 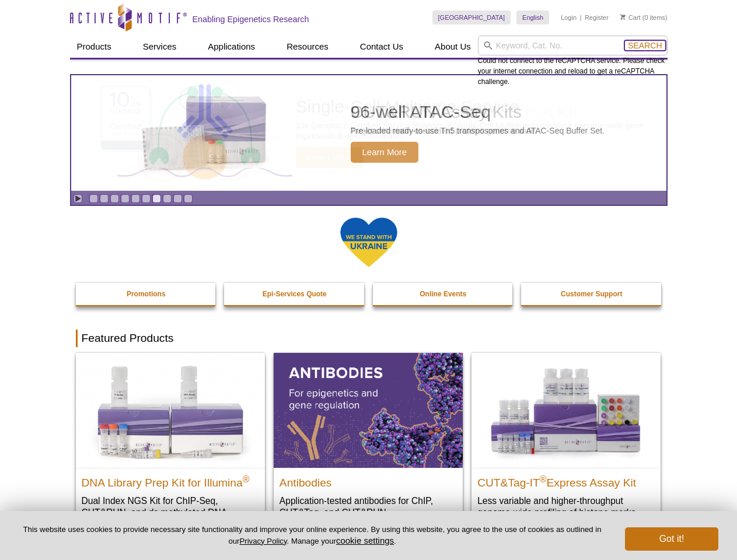 I want to click on strong: Epi-Services Quote, so click(x=295, y=294).